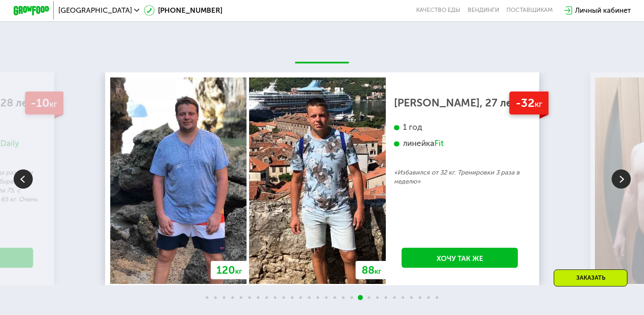 The image size is (644, 315). What do you see at coordinates (459, 143) in the screenshot?
I see `div: линейка` at bounding box center [459, 143].